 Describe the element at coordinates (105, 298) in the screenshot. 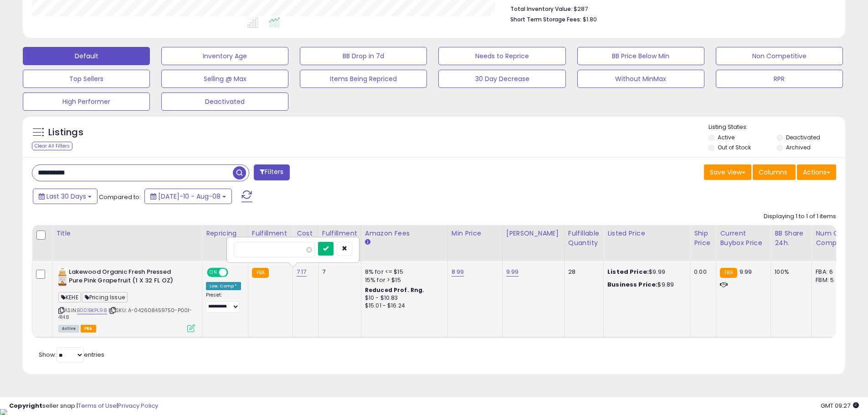

I see `span: Pricing Issue` at that location.